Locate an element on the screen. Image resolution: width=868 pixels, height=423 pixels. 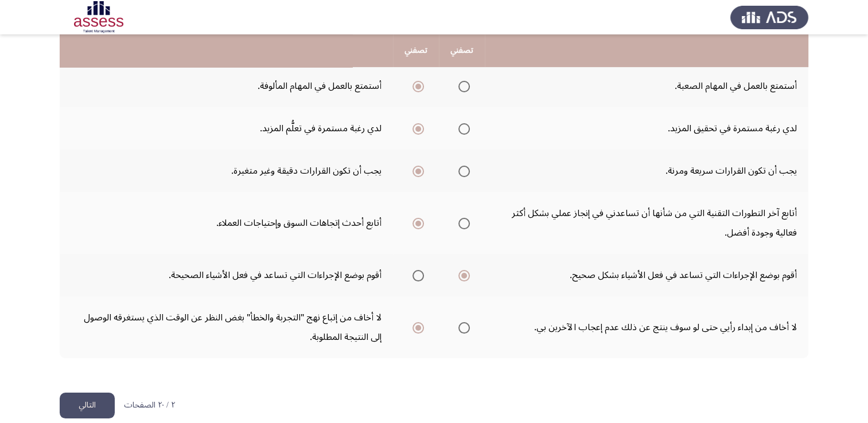
td: يجب أن تكون القرارات دقيقة وغير متغيرة. is located at coordinates (226, 171).